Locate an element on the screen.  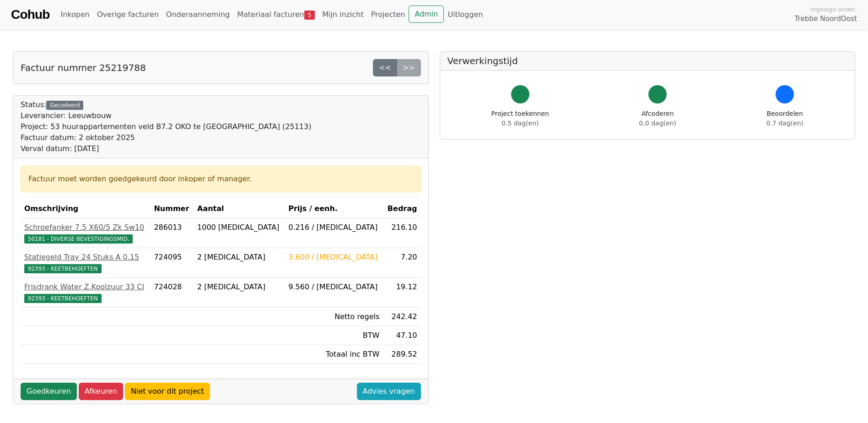
td: 216.10 is located at coordinates (402, 233).